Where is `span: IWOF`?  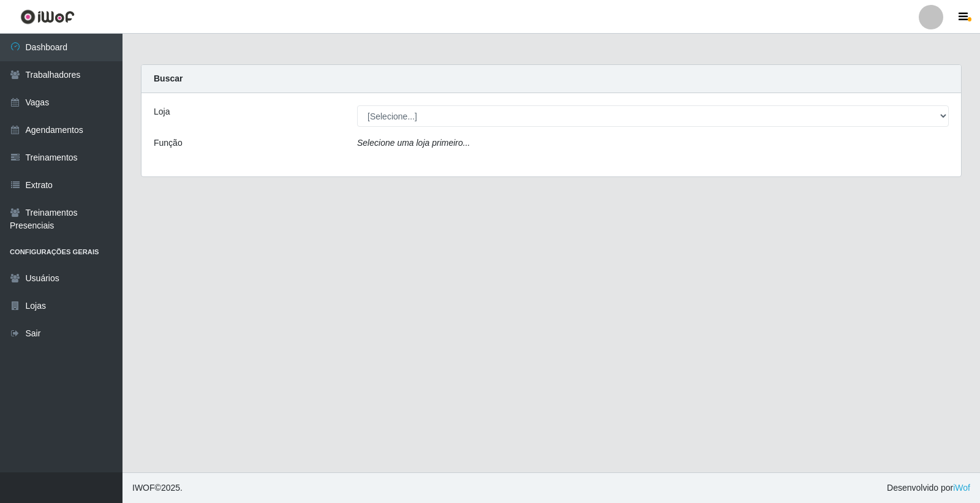 span: IWOF is located at coordinates (144, 488).